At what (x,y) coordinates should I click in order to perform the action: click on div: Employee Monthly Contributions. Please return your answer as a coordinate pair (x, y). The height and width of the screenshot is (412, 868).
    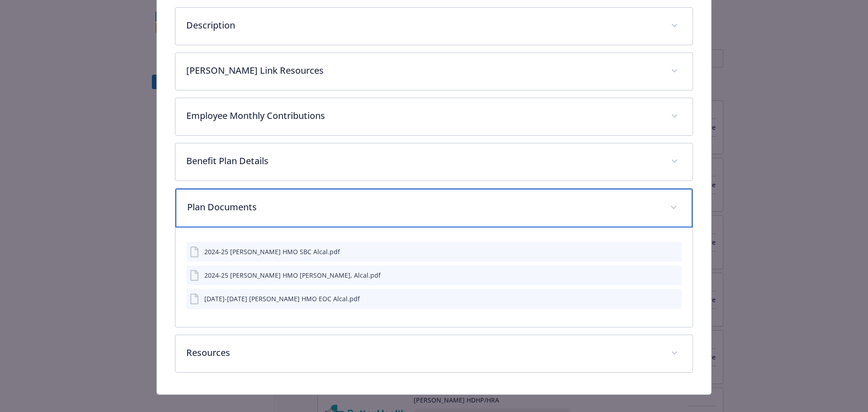
    Looking at the image, I should click on (434, 117).